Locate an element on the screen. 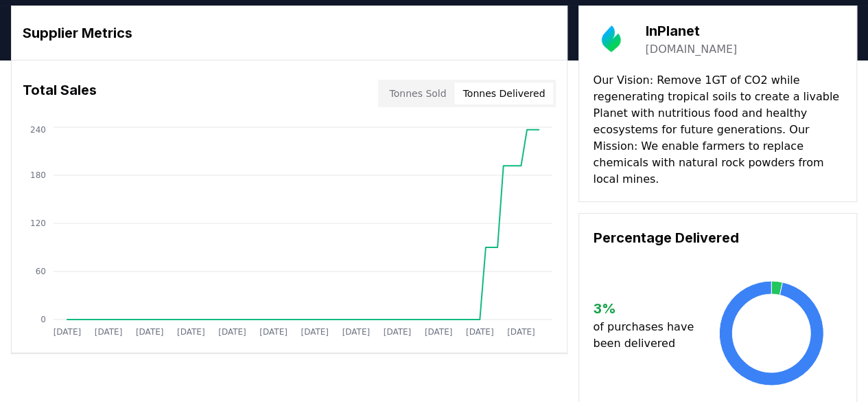 This screenshot has height=402, width=868. tspan: 240 is located at coordinates (38, 130).